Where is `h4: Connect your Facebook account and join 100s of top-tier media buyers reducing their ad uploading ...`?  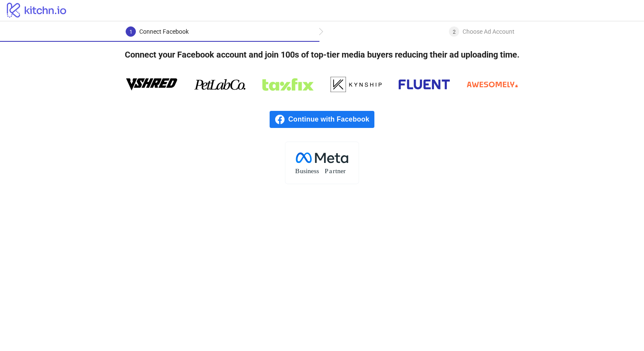
h4: Connect your Facebook account and join 100s of top-tier media buyers reducing their ad uploading ... is located at coordinates (322, 54).